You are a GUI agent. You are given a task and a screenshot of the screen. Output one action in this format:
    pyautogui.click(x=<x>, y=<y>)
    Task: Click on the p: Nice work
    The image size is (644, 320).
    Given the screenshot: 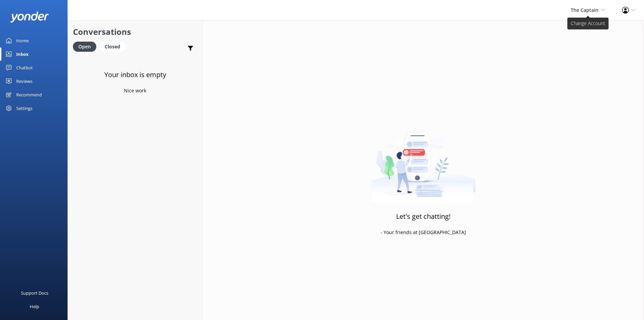 What is the action you would take?
    pyautogui.click(x=135, y=90)
    